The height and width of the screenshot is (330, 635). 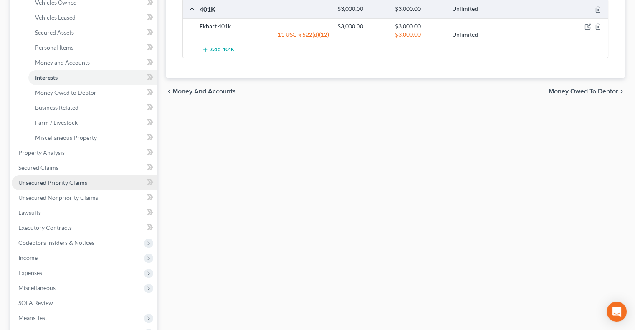 I want to click on a: Farm / Livestock, so click(x=93, y=123).